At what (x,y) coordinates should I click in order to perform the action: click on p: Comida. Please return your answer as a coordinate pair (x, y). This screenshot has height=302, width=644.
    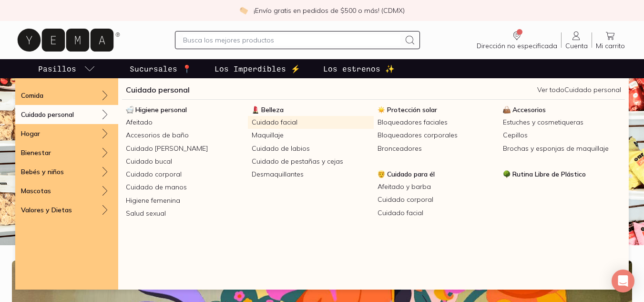
    Looking at the image, I should click on (32, 95).